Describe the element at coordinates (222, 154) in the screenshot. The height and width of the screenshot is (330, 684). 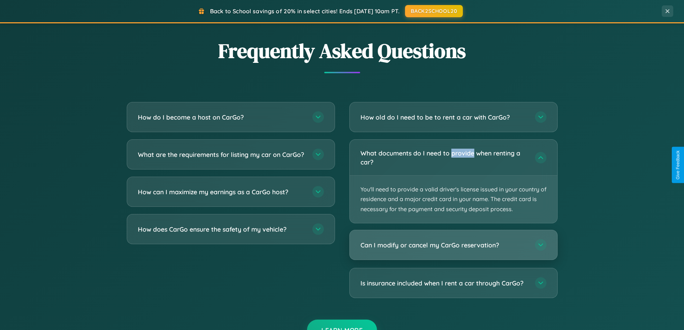
I see `h3: What are the requirements for listing my car on CarGo?` at that location.